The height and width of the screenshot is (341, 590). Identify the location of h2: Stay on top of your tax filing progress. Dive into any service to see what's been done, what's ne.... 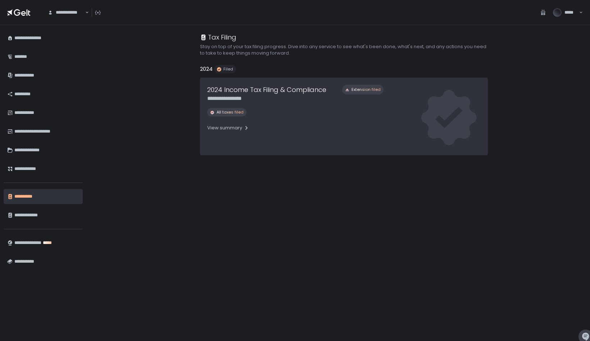
(344, 50).